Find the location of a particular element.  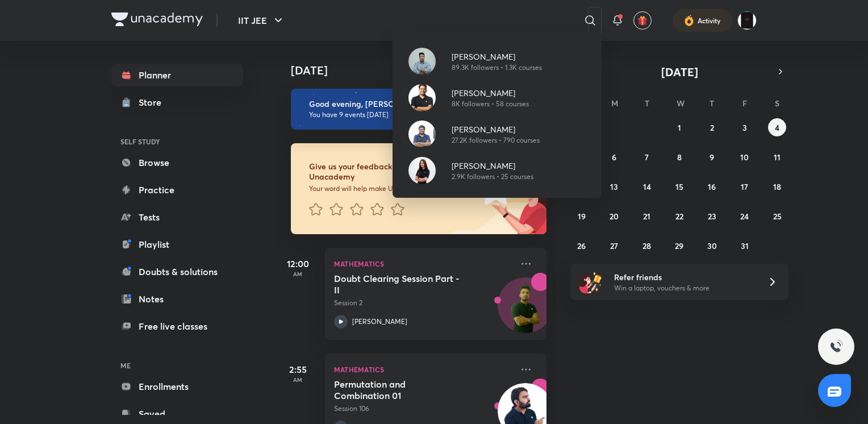

p: 89.3K followers • 1.3K courses is located at coordinates (497, 67).